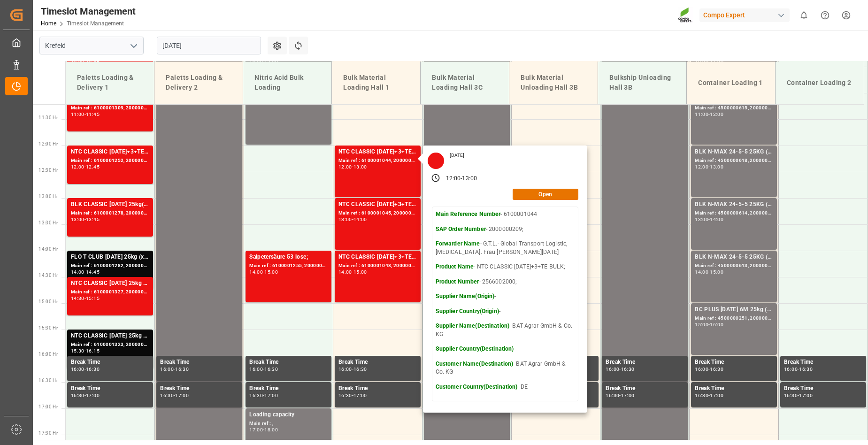 The width and height of the screenshot is (868, 445). I want to click on span: 11:30 Hr, so click(48, 117).